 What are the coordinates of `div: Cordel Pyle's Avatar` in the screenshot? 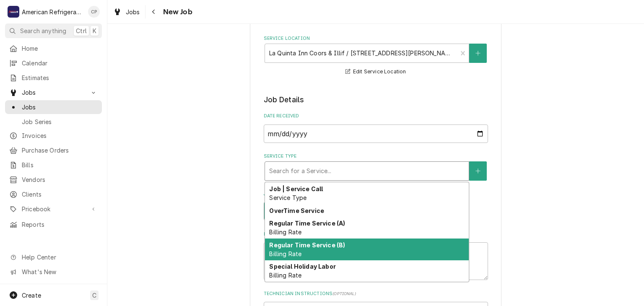 It's located at (94, 12).